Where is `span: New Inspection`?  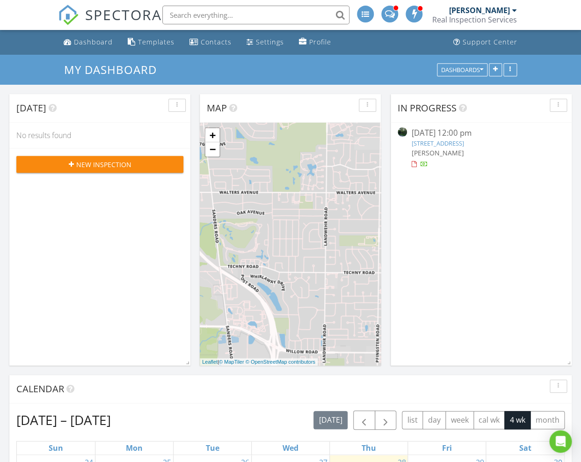
span: New Inspection is located at coordinates (104, 164).